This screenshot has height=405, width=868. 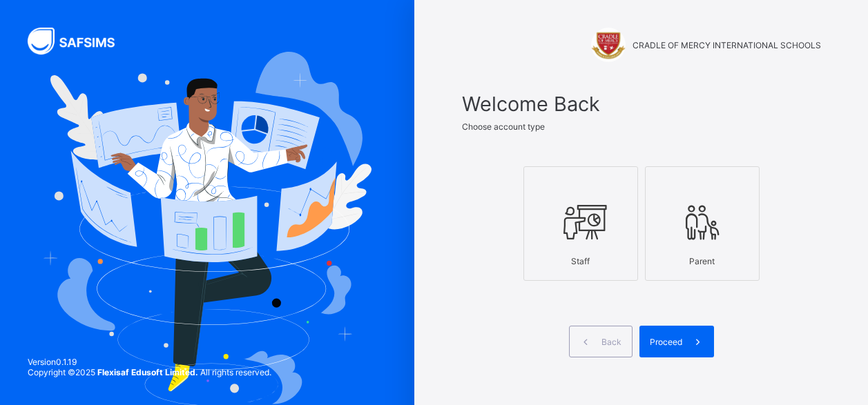 What do you see at coordinates (726, 45) in the screenshot?
I see `span: CRADLE OF MERCY INTERNATIONAL SCHOOLS` at bounding box center [726, 45].